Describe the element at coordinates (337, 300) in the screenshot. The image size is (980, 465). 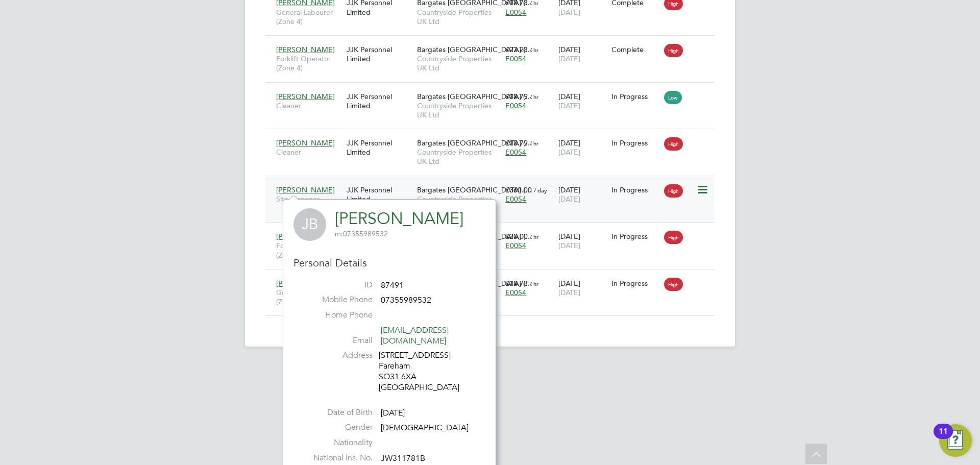
I see `label: Mobile Phone` at that location.